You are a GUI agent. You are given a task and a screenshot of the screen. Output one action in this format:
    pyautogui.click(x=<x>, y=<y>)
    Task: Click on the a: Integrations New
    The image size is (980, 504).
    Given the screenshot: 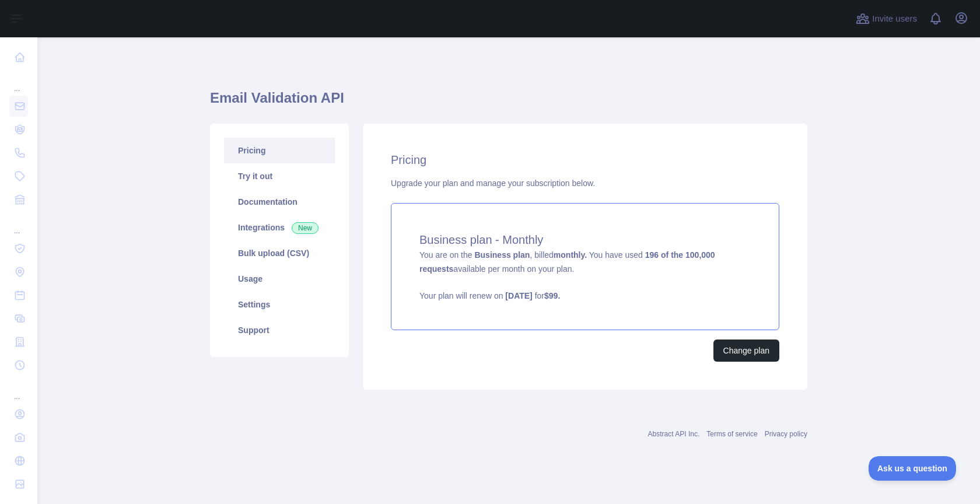 What is the action you would take?
    pyautogui.click(x=279, y=227)
    